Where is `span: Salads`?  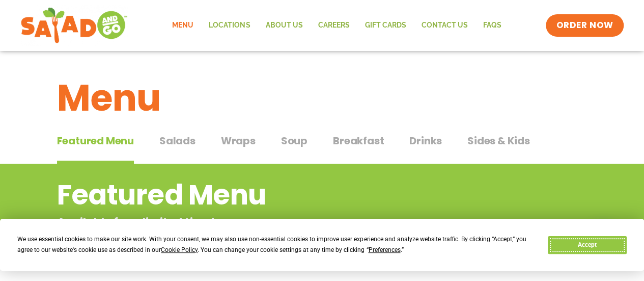 span: Salads is located at coordinates (177, 140).